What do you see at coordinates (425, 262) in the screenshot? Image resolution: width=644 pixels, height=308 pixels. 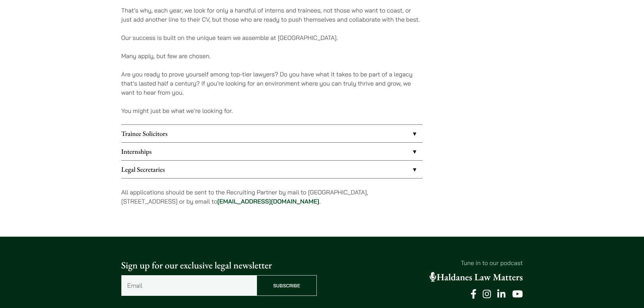 I see `p: Tune in to our podcast` at bounding box center [425, 262].